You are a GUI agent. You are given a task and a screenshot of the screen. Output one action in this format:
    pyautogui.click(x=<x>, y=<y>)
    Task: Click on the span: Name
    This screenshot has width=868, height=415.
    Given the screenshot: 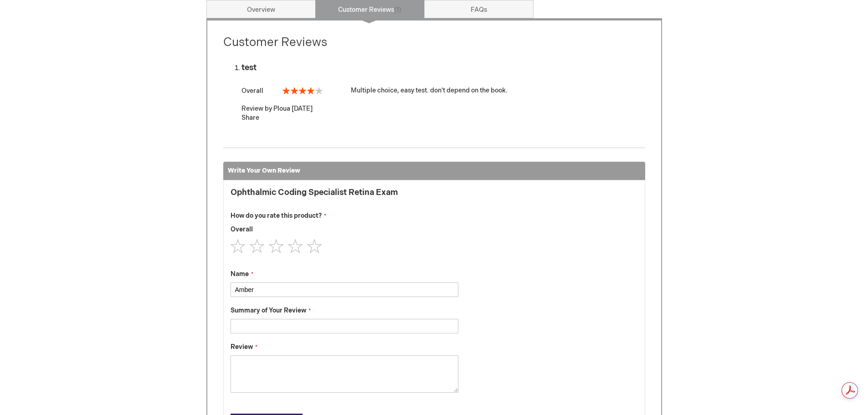 What is the action you would take?
    pyautogui.click(x=240, y=274)
    